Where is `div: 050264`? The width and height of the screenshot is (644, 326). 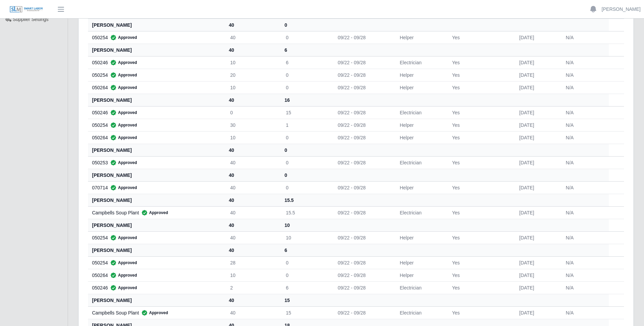
div: 050264 is located at coordinates (156, 138).